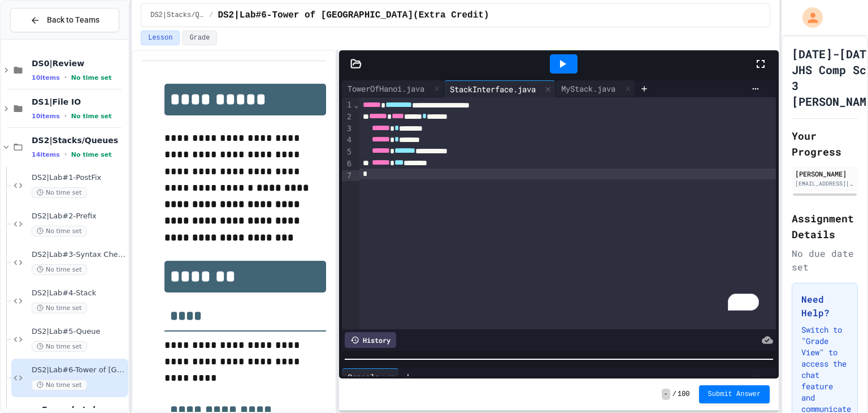 Image resolution: width=868 pixels, height=413 pixels. I want to click on div: History, so click(370, 340).